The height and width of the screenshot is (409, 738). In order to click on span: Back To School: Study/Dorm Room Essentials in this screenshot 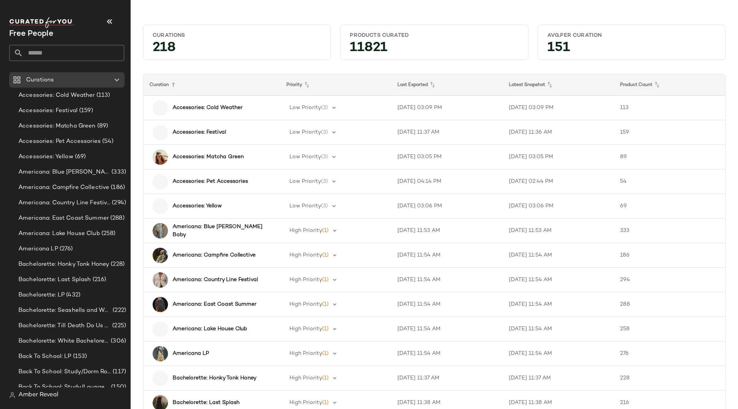, I will do `click(65, 372)`.